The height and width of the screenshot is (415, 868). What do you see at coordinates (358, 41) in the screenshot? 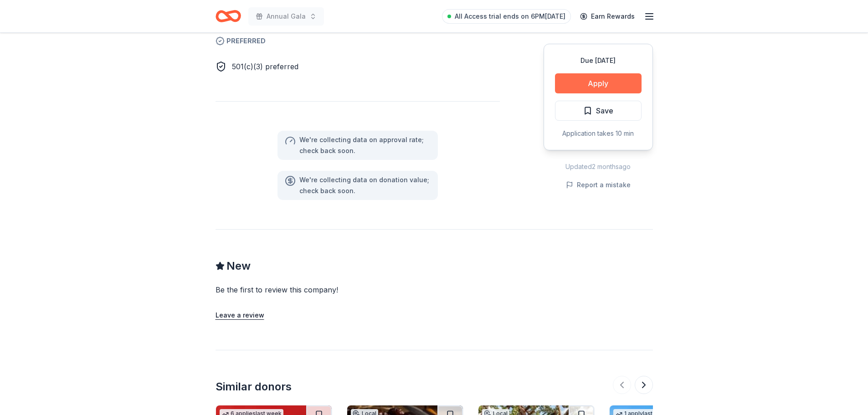
I see `span: Preferred` at bounding box center [358, 41].